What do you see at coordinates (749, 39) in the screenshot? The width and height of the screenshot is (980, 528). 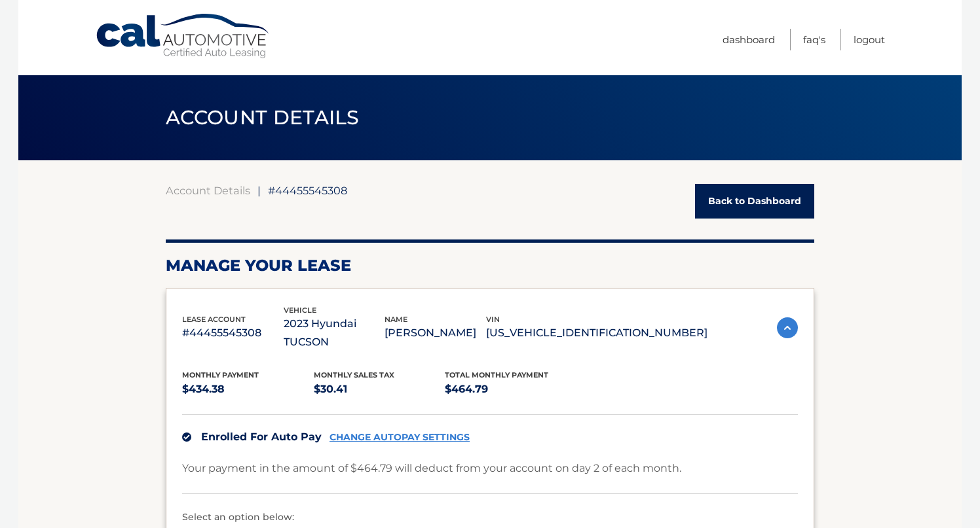 I see `a: Dashboard` at bounding box center [749, 39].